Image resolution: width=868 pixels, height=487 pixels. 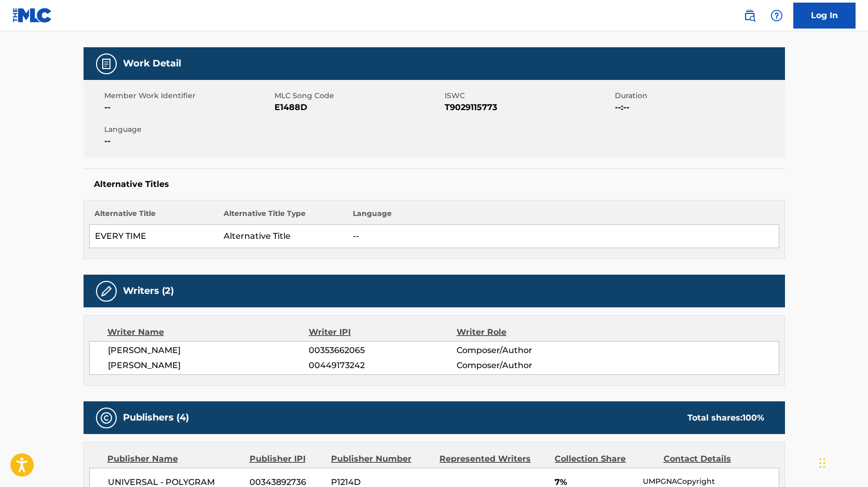 What do you see at coordinates (358, 96) in the screenshot?
I see `span: MLC Song Code` at bounding box center [358, 96].